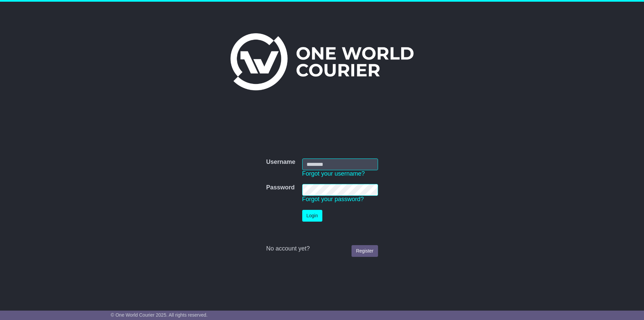 The width and height of the screenshot is (644, 320). I want to click on label: Password, so click(280, 188).